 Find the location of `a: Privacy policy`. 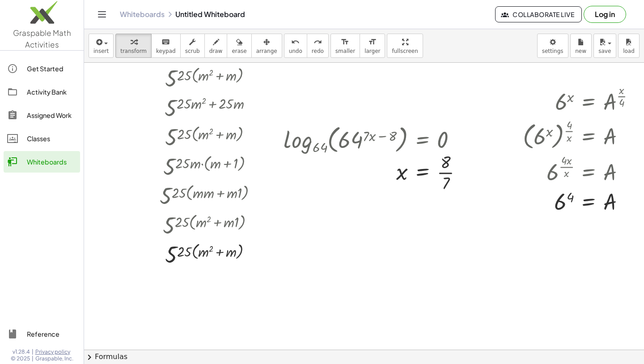

a: Privacy policy is located at coordinates (54, 351).